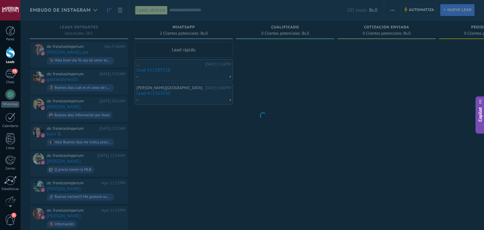  What do you see at coordinates (10, 168) in the screenshot?
I see `div: Correo` at bounding box center [10, 168].